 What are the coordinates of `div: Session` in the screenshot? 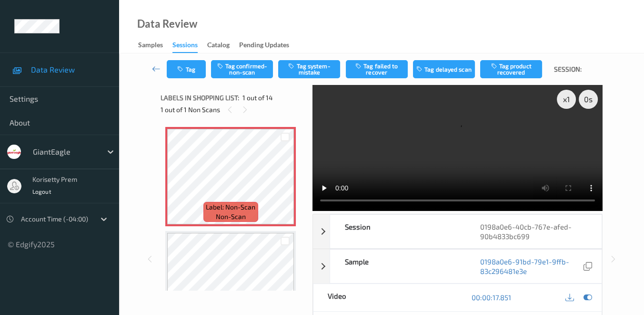 It's located at (398, 232).